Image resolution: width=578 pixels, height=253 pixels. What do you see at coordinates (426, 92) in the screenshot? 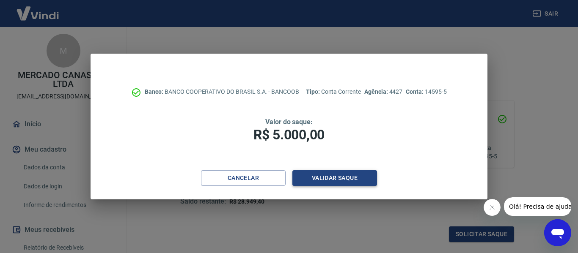
I see `p: 14595-5` at bounding box center [426, 92].